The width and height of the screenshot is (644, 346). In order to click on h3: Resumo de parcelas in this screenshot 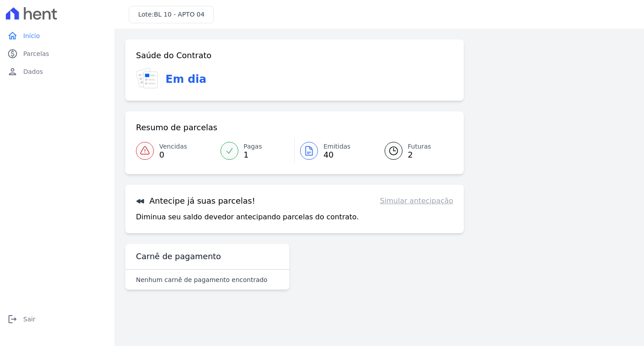, I will do `click(177, 128)`.